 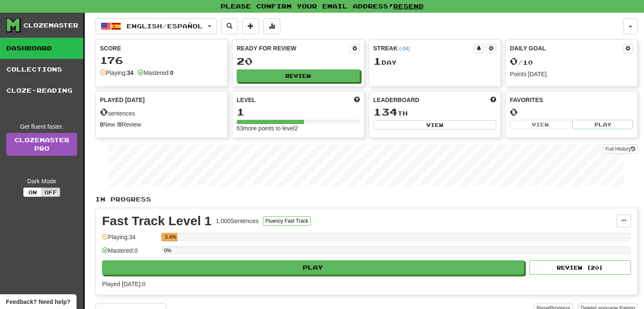 What do you see at coordinates (157, 221) in the screenshot?
I see `div: Fast Track Level 1` at bounding box center [157, 221].